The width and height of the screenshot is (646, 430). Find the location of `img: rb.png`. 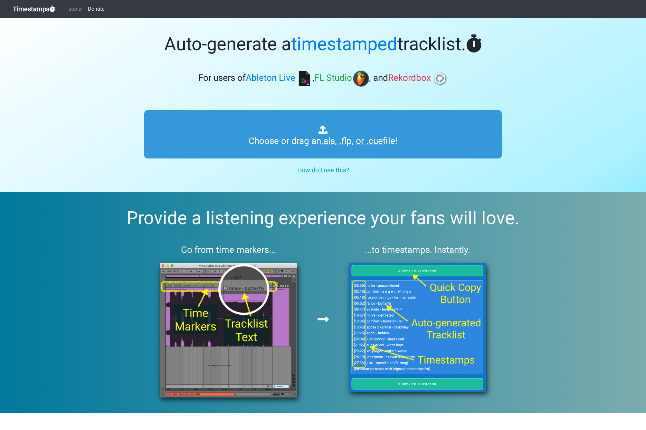

img: rb.png is located at coordinates (440, 79).